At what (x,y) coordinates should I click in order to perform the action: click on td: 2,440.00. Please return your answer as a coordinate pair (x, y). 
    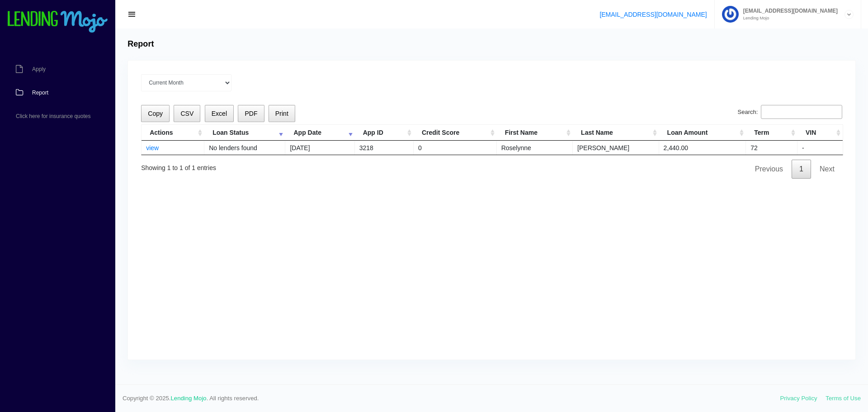
    Looking at the image, I should click on (702, 147).